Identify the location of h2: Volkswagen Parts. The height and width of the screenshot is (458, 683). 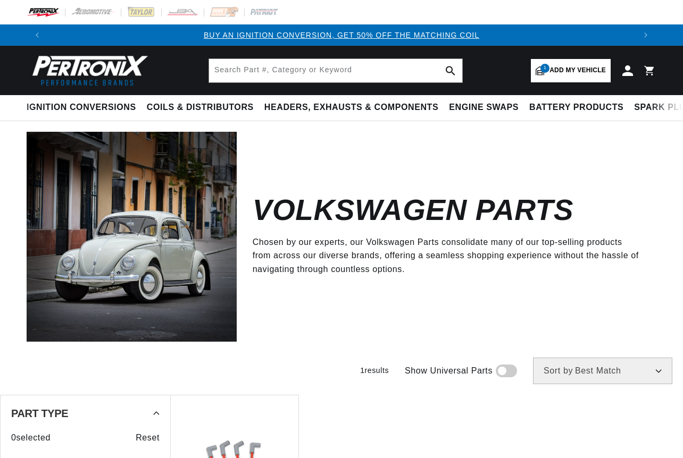
(413, 210).